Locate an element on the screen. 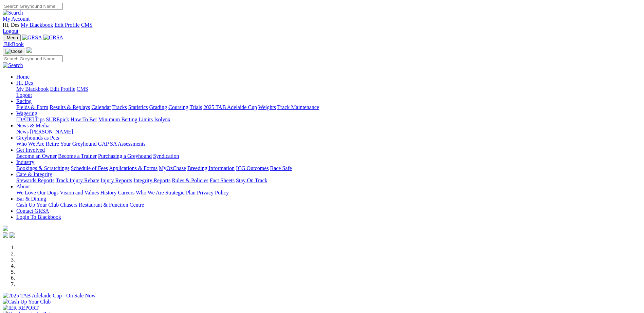  a: Racing is located at coordinates (24, 101).